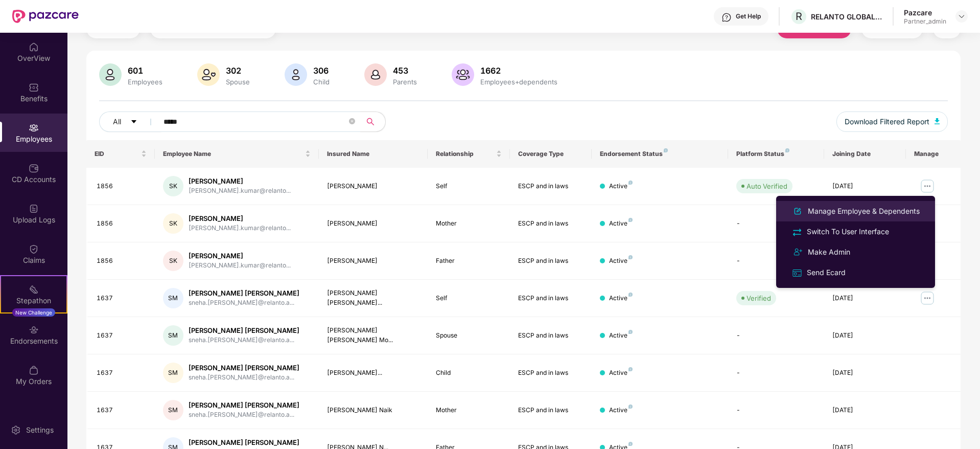 This screenshot has width=980, height=449. What do you see at coordinates (33, 208) in the screenshot?
I see `img: svg+xml;base64,PHN2ZyBpZD0iVXBsb2FkX0xvZ3MiIGRhdGEtbmFtZT0iVXBsb2FkIExvZ3MiIHhtbG5zPSJodHRwOi8vd3...` at bounding box center [33, 208].